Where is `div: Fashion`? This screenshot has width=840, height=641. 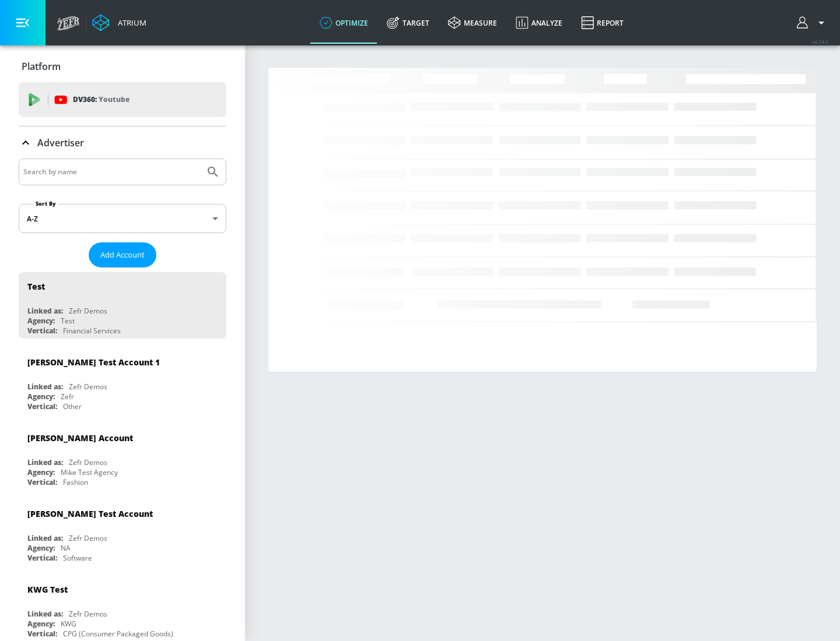
div: Fashion is located at coordinates (75, 482).